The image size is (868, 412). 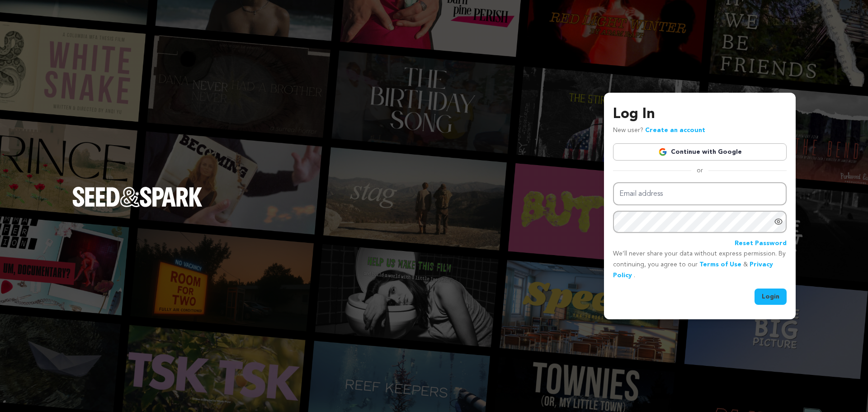 What do you see at coordinates (700, 194) in the screenshot?
I see `input: Email address` at bounding box center [700, 194].